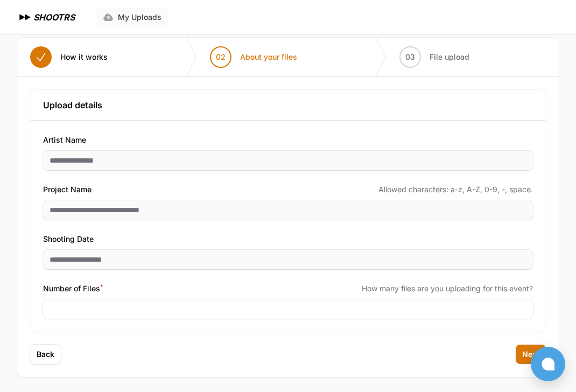 The image size is (576, 392). I want to click on span: Next, so click(531, 354).